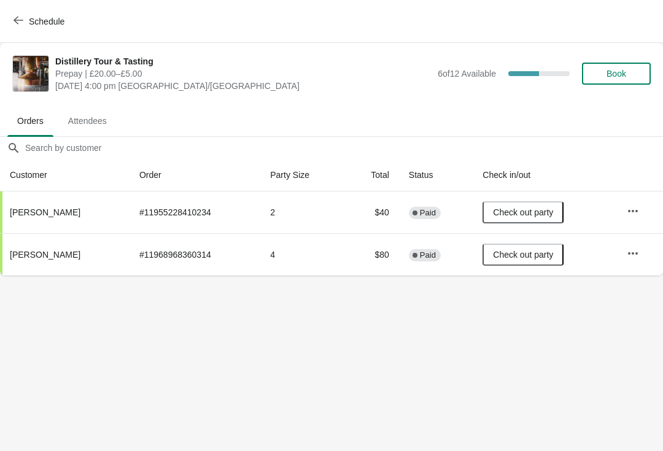 This screenshot has width=663, height=451. Describe the element at coordinates (47, 21) in the screenshot. I see `span: Schedule` at that location.